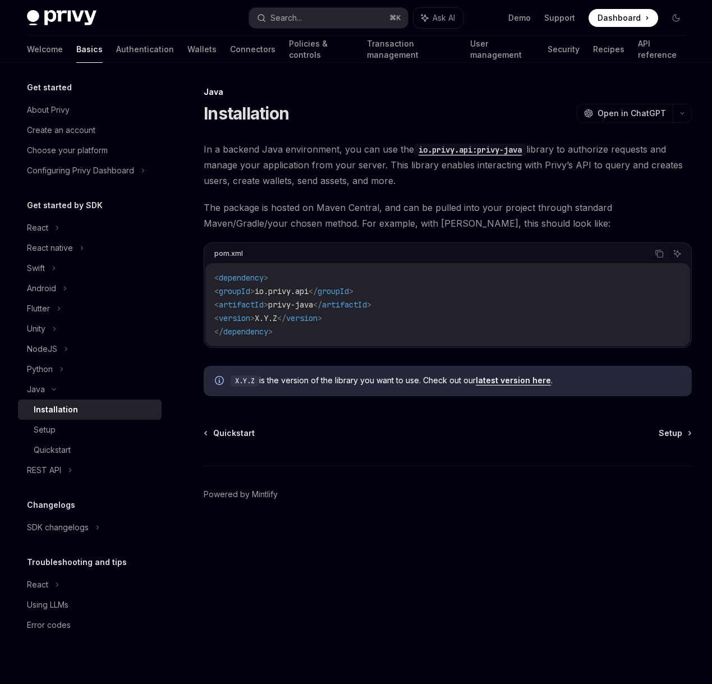  What do you see at coordinates (252, 49) in the screenshot?
I see `a: Connectors` at bounding box center [252, 49].